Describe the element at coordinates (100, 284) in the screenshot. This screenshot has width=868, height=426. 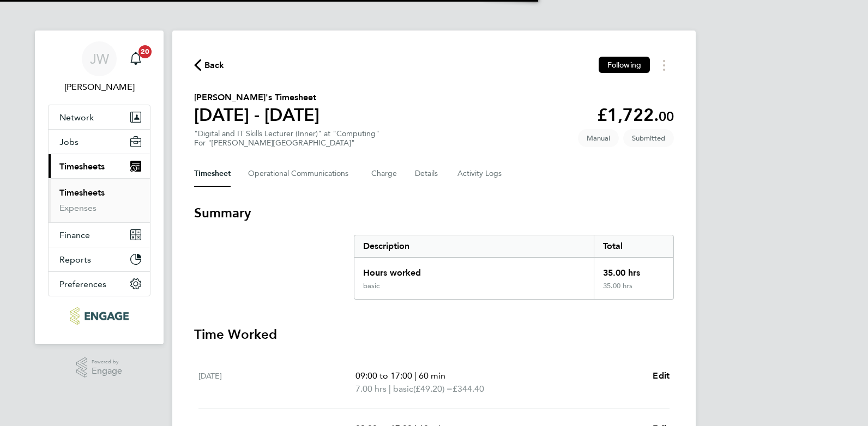
I see `button: Preferences` at that location.